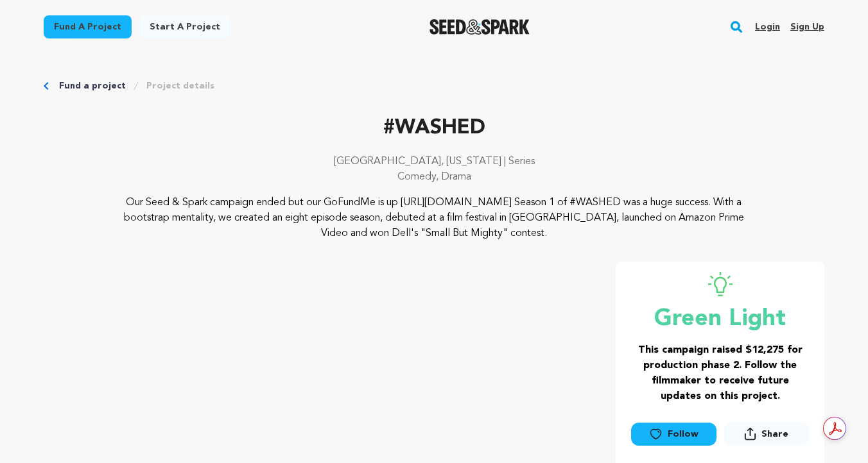  Describe the element at coordinates (720, 373) in the screenshot. I see `h3: This campaign raised $12,275 for production phase 2. Follow the filmmaker to receive future updat...` at that location.